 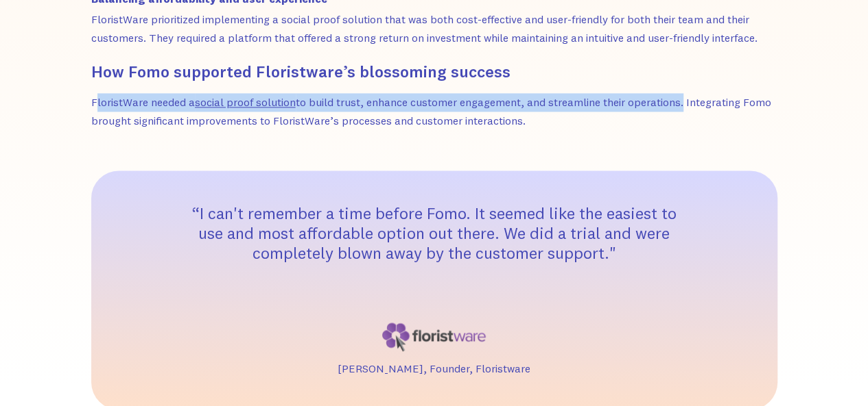 What do you see at coordinates (434, 111) in the screenshot?
I see `p: FloristWare needed a to build trust, enhance customer engagement, and streamline their operations...` at bounding box center [434, 111].